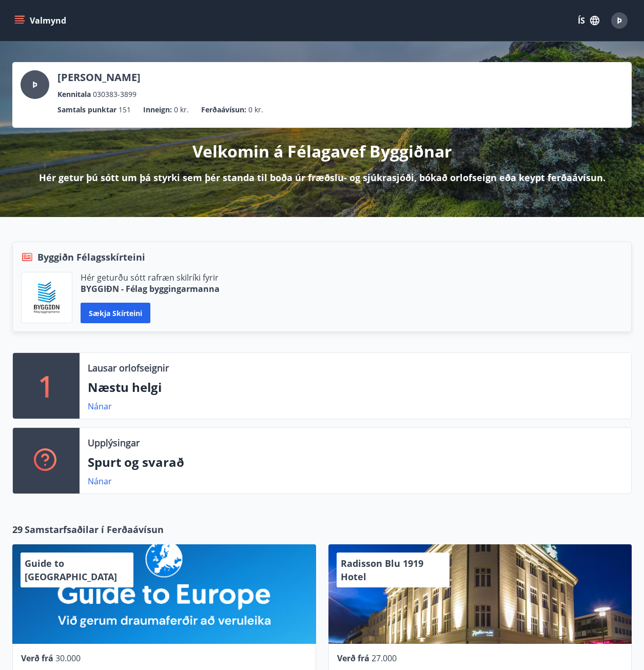 Image resolution: width=644 pixels, height=670 pixels. Describe the element at coordinates (116, 313) in the screenshot. I see `button: Sækja skírteini` at that location.